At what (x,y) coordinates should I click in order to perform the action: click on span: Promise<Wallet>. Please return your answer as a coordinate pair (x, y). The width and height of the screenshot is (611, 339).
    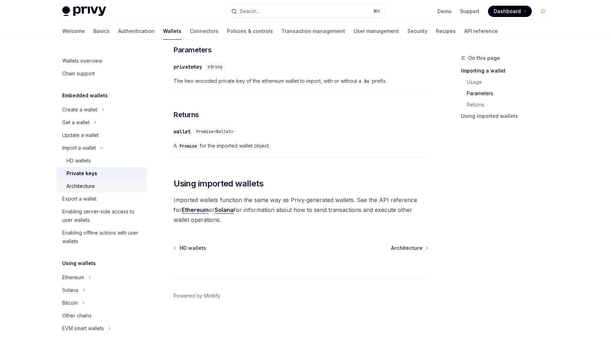
    Looking at the image, I should click on (215, 132).